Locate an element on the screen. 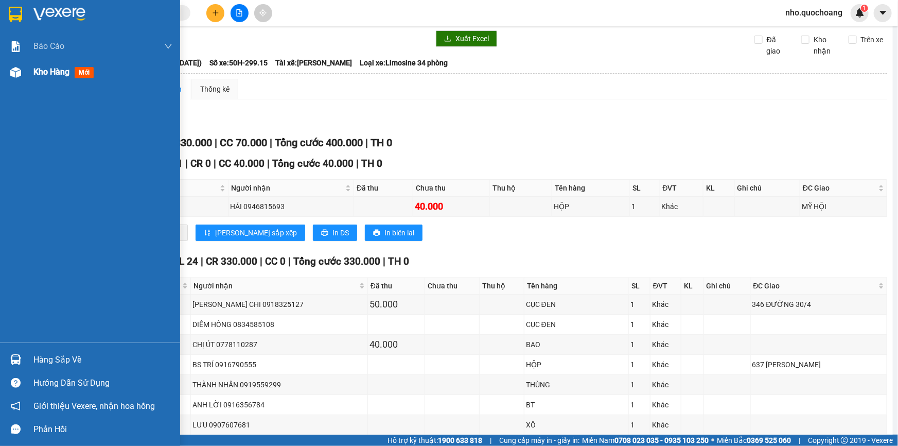  span: message is located at coordinates (15, 429).